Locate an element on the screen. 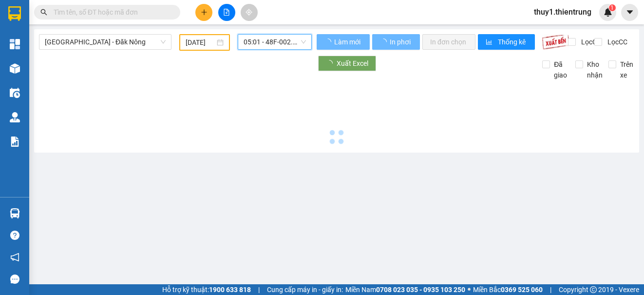 The image size is (644, 295). span: Đã giao is located at coordinates (560, 70).